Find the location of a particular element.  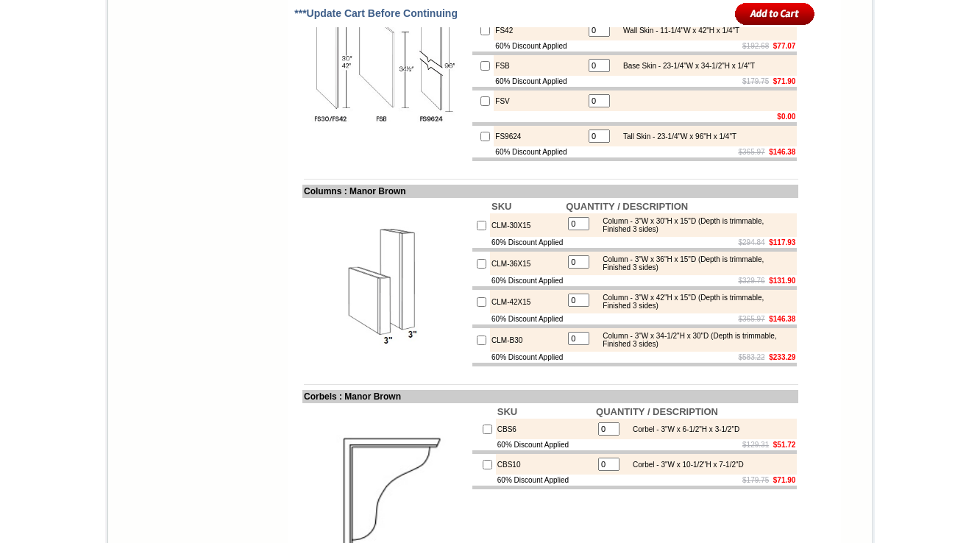

div: Wall Skin - 11-1/4"W x 42"H x 1/4"T is located at coordinates (678, 30).